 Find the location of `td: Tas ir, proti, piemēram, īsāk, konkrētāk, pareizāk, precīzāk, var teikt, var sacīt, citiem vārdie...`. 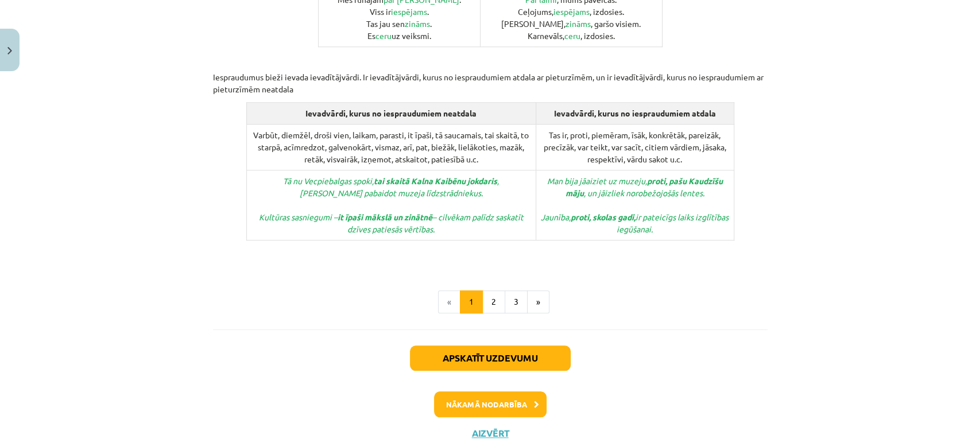

td: Tas ir, proti, piemēram, īsāk, konkrētāk, pareizāk, precīzāk, var teikt, var sacīt, citiem vārdie... is located at coordinates (635, 148).